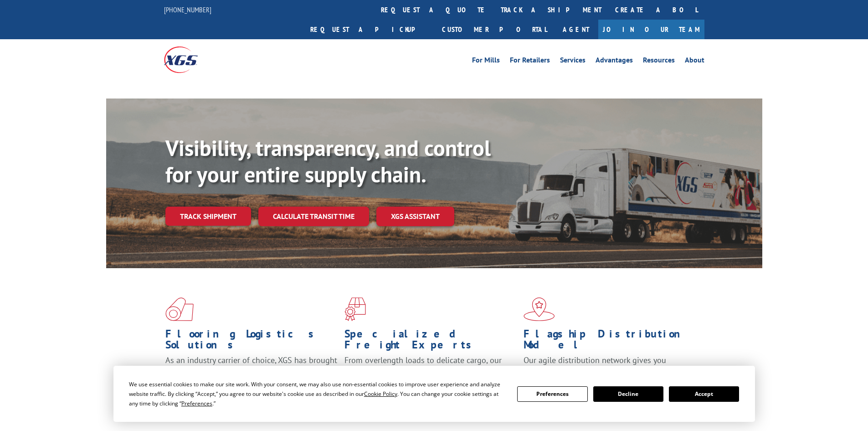 Image resolution: width=868 pixels, height=431 pixels. I want to click on img: xgs-icon-flagship-distribution-model-red, so click(539, 309).